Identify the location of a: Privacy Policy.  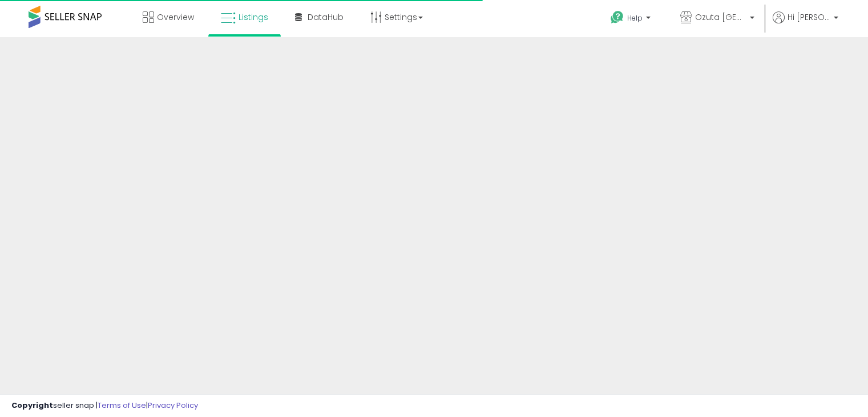
(173, 405).